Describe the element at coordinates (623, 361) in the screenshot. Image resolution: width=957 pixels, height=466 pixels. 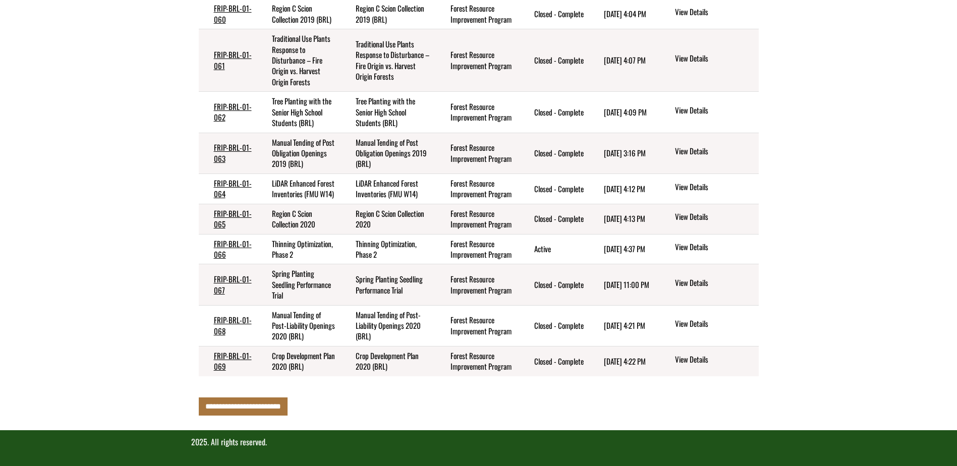
I see `td: 5/7/2025 4:22 PM` at that location.